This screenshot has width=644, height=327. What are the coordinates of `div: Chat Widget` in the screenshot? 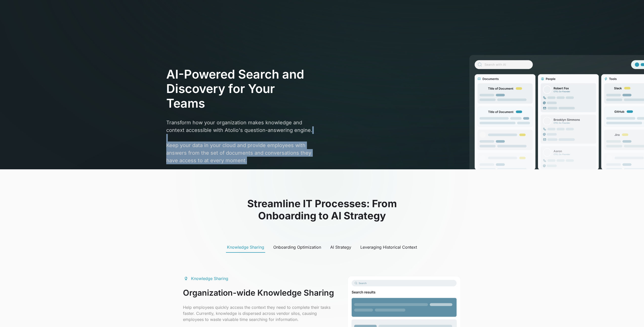 It's located at (632, 315).